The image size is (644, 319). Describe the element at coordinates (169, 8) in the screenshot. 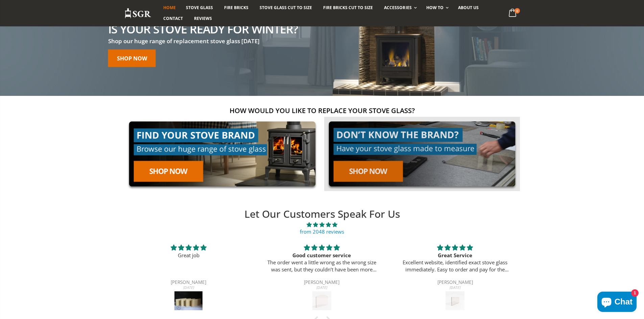

I see `a: Home` at that location.